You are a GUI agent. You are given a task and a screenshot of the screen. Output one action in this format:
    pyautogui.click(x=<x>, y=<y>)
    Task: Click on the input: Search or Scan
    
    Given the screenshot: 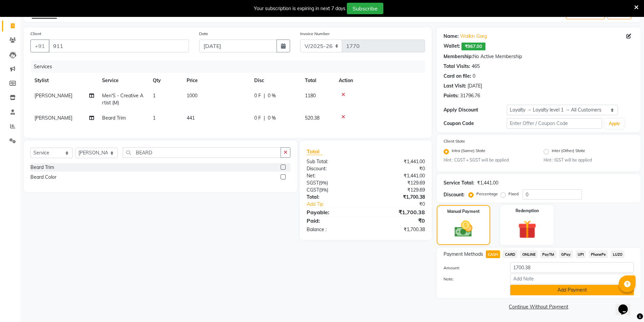 What is the action you would take?
    pyautogui.click(x=202, y=152)
    